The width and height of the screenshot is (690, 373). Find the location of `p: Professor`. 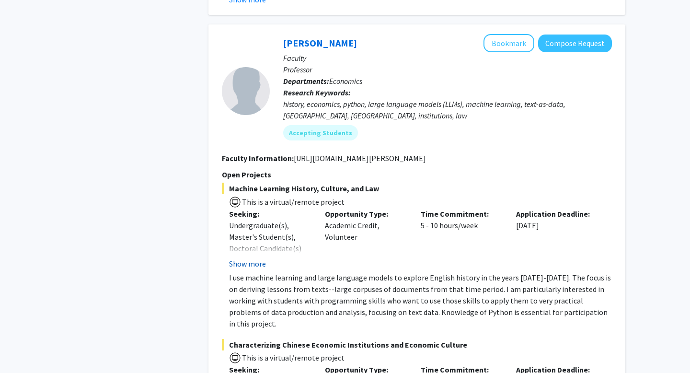

p: Professor is located at coordinates (448, 70).